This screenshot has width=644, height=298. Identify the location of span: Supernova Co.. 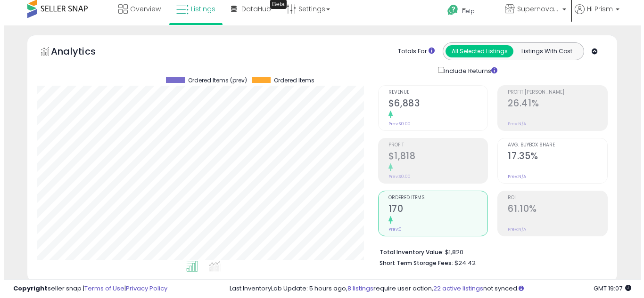
(535, 9).